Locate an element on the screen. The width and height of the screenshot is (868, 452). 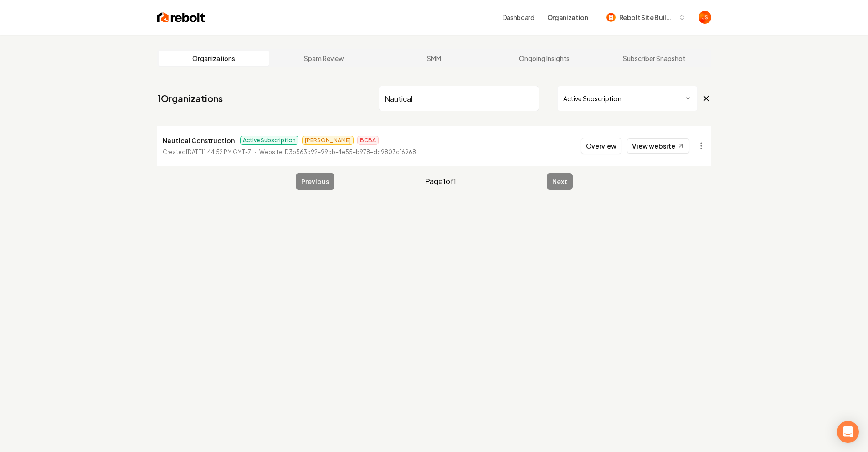
a: Dashboard is located at coordinates (518, 18).